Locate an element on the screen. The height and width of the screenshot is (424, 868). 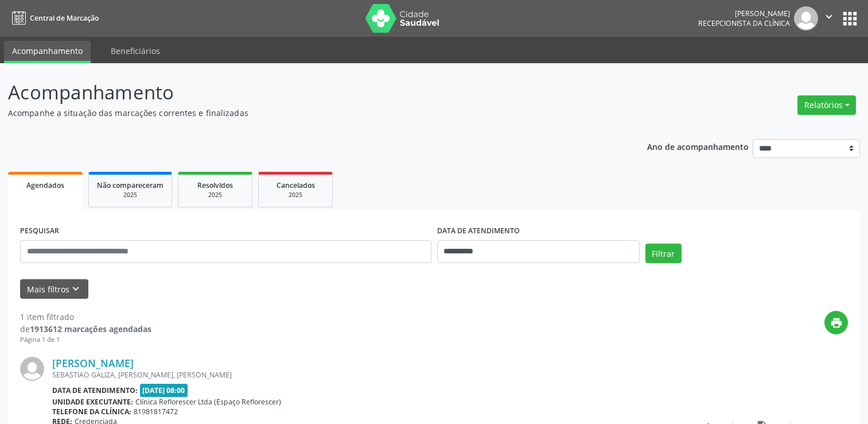
span: Clínica Reflorescer Ltda (Espaço Reflorescer) is located at coordinates (208, 401).